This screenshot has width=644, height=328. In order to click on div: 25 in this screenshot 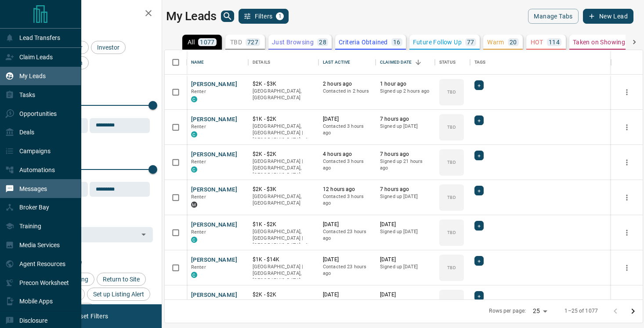, I will do `click(540, 311)`.